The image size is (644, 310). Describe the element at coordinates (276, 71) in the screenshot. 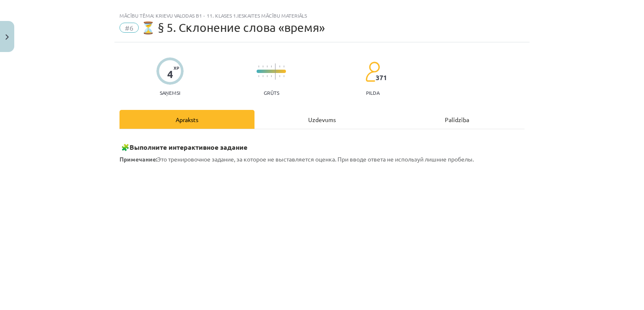

I see `img: icon-long-line-d9ea69661e0d244f92f715978eff75569469978d946b2353a9bb055b3ed8787d.svg` at that location.